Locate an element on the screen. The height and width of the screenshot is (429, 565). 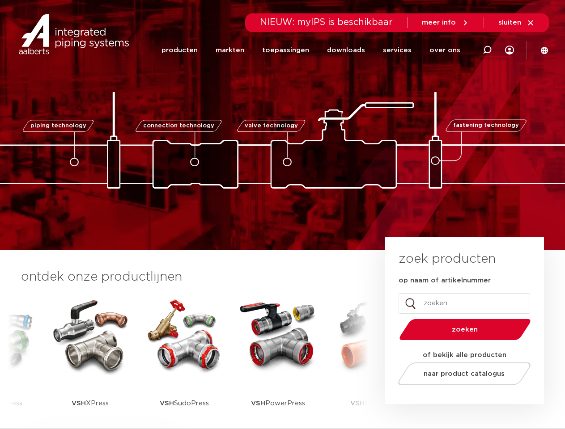
a: producten is located at coordinates (179, 50).